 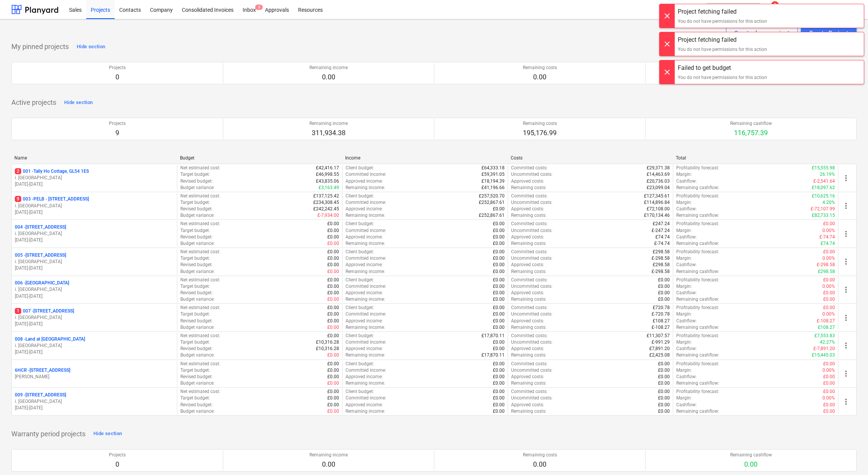 I want to click on p: Cashflow :, so click(x=687, y=181).